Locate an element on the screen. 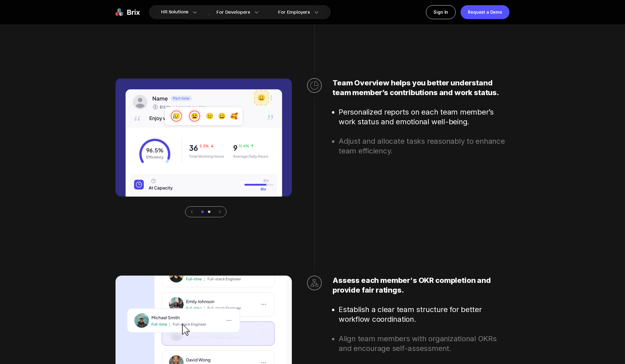 This screenshot has height=364, width=625. div: Request a Demo is located at coordinates (485, 12).